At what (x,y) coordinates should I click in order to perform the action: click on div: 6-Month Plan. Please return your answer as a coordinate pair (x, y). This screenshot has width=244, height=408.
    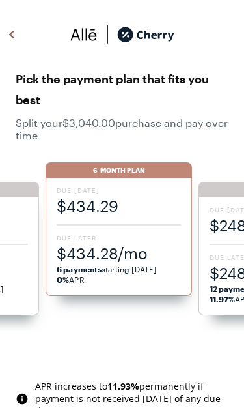
    Looking at the image, I should click on (119, 170).